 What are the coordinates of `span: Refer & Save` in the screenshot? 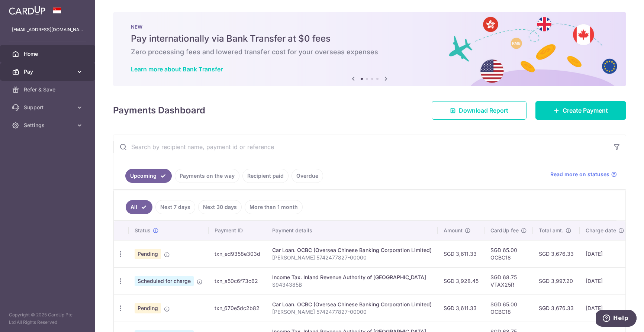 It's located at (48, 90).